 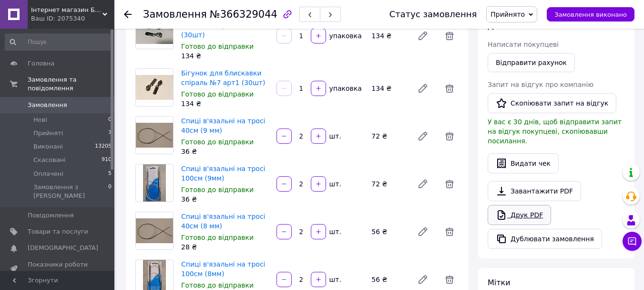 What do you see at coordinates (103, 147) in the screenshot?
I see `span: 13205` at bounding box center [103, 147].